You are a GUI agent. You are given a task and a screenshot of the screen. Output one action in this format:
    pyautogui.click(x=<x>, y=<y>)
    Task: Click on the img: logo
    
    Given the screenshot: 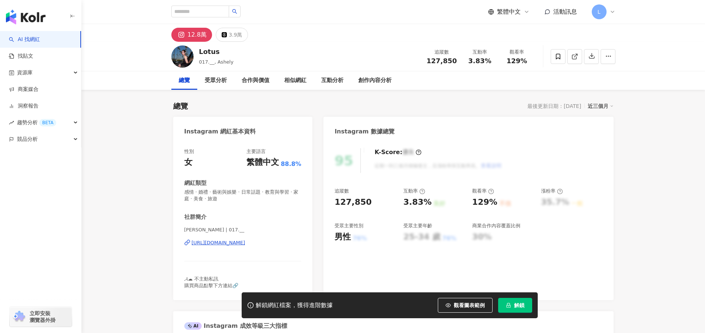 What is the action you would take?
    pyautogui.click(x=26, y=17)
    